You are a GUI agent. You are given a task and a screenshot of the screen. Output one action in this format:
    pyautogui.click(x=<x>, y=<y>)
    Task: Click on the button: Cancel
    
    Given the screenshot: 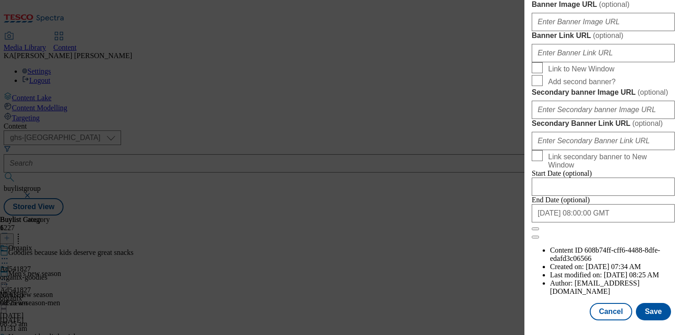 What is the action you would take?
    pyautogui.click(x=611, y=311)
    